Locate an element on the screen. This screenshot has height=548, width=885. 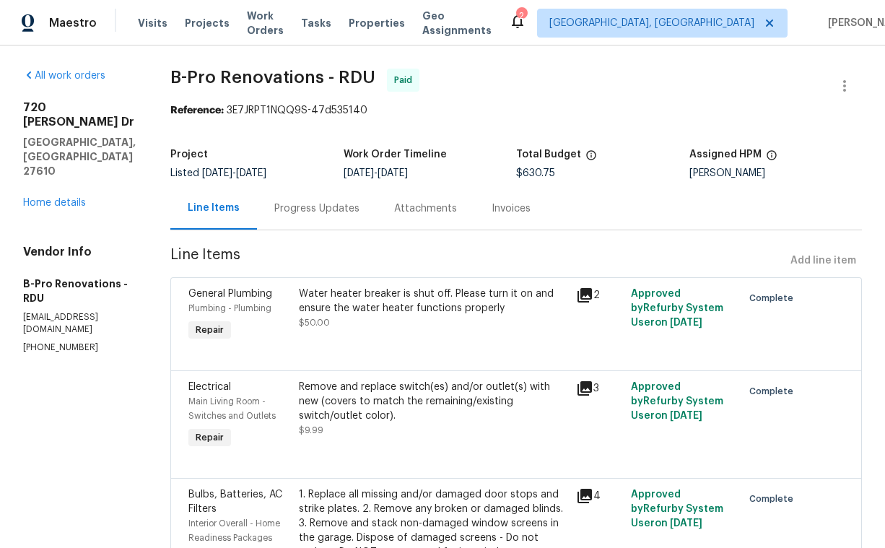
h5: Project is located at coordinates (189, 154).